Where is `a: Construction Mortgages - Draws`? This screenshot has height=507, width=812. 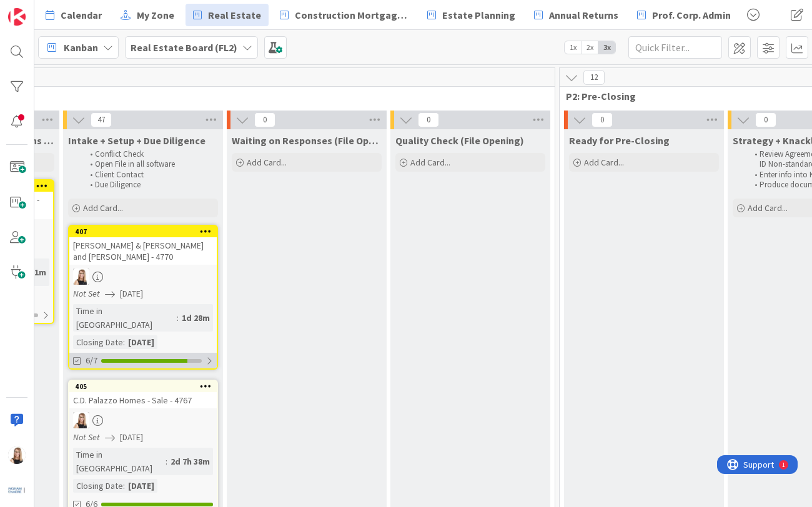 a: Construction Mortgages - Draws is located at coordinates (344, 15).